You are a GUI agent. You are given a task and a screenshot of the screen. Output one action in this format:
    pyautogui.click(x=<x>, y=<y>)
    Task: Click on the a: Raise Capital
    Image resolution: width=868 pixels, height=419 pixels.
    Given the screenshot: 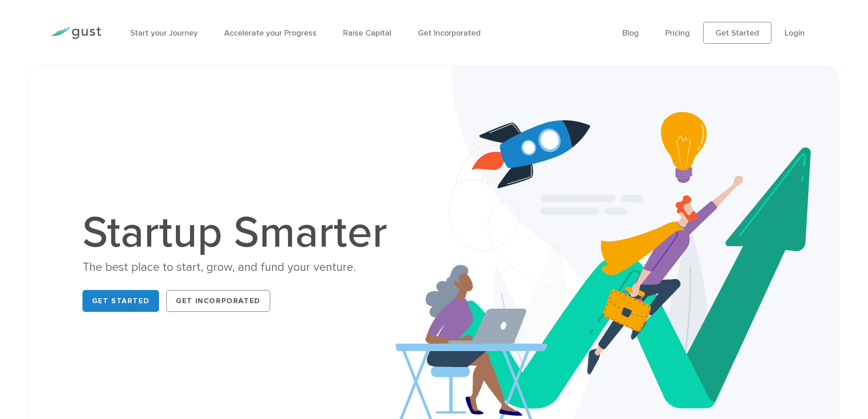 What is the action you would take?
    pyautogui.click(x=367, y=32)
    